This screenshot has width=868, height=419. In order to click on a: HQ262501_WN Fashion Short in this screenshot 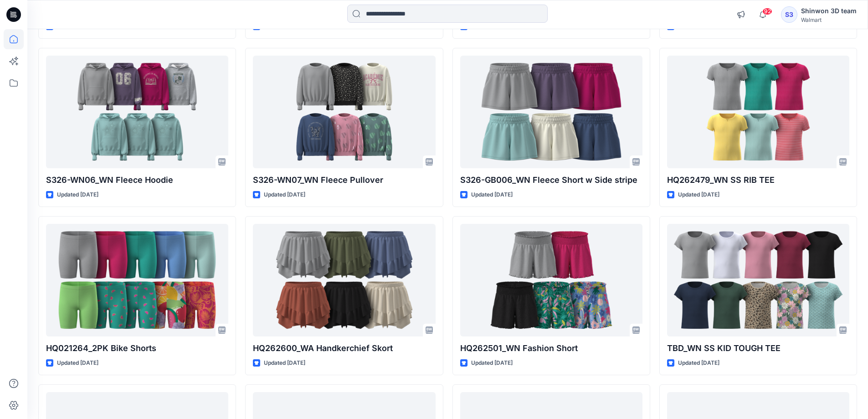, I will do `click(551, 280)`.